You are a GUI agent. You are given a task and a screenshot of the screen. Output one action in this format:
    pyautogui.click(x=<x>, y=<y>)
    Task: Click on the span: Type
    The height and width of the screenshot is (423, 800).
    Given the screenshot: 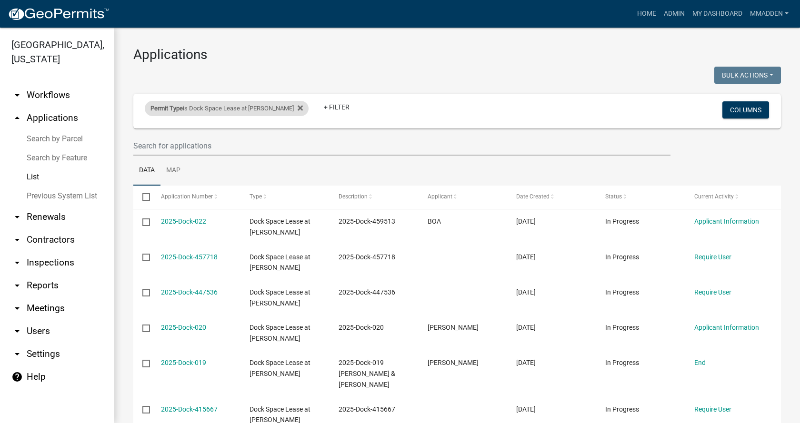 What is the action you would take?
    pyautogui.click(x=256, y=197)
    